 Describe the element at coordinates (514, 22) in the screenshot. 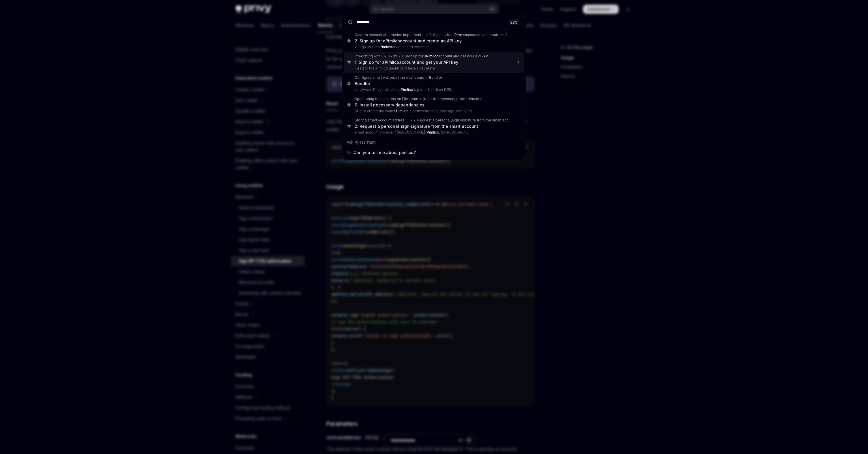

I see `div: ESC` at that location.